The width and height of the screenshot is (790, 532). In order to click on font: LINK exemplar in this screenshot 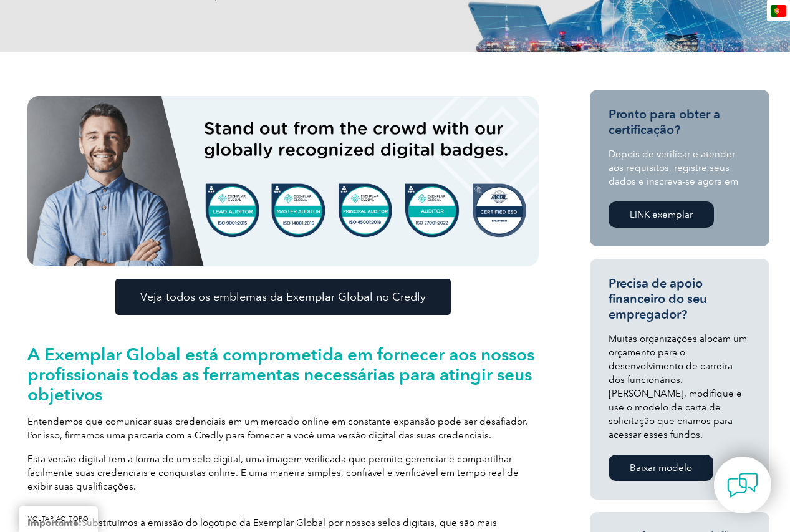, I will do `click(661, 214)`.